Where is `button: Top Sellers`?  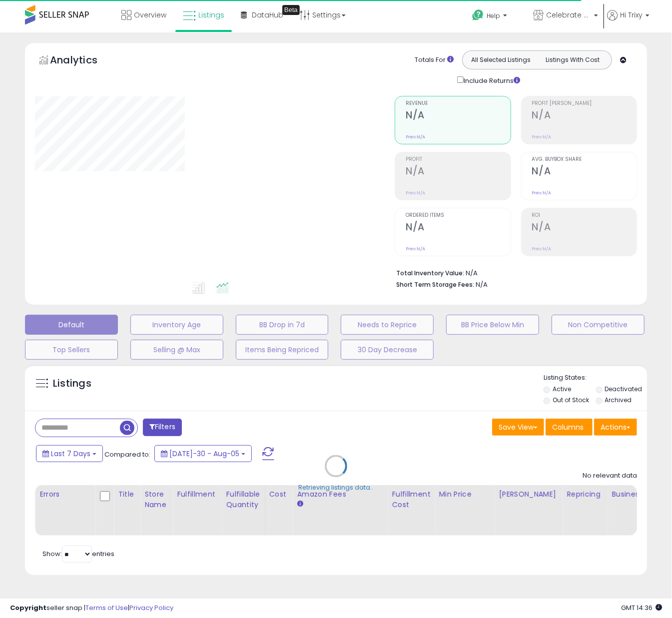
button: Top Sellers is located at coordinates (71, 350).